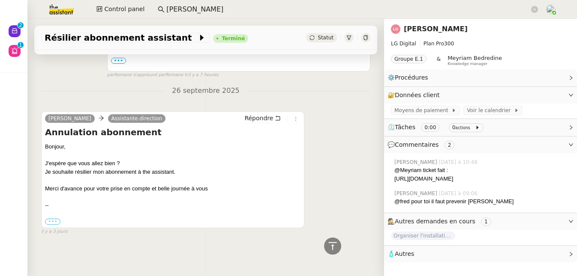 The width and height of the screenshot is (577, 276). What do you see at coordinates (550, 9) in the screenshot?
I see `img: users%2FNTfmycKsCFdqp6LX6USf2FmuPJo2%2Favatar%2Fprofile-pic%20(1).png` at bounding box center [550, 9].